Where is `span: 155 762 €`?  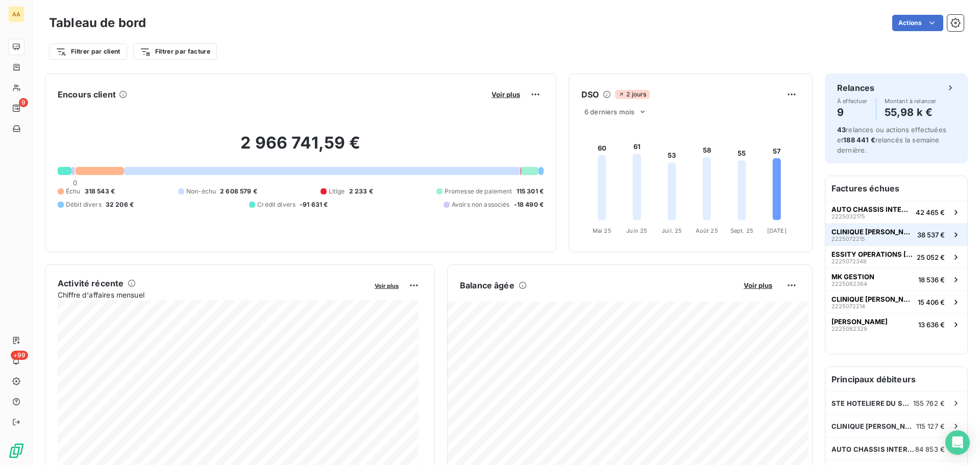 span: 155 762 € is located at coordinates (929, 403).